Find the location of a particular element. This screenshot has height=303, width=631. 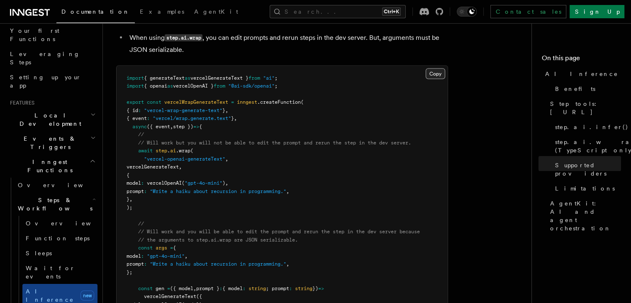

span: .wrap is located at coordinates (183, 151).